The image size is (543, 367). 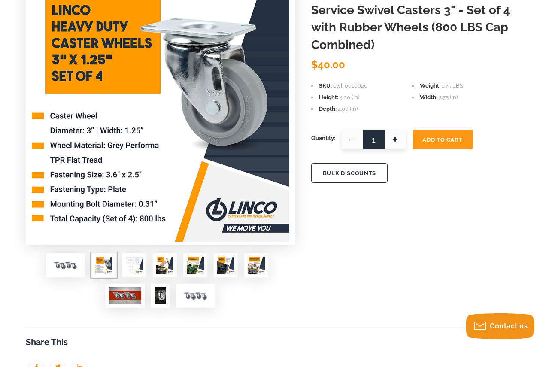 What do you see at coordinates (350, 173) in the screenshot?
I see `button: BULK DISCOUNTS` at bounding box center [350, 173].